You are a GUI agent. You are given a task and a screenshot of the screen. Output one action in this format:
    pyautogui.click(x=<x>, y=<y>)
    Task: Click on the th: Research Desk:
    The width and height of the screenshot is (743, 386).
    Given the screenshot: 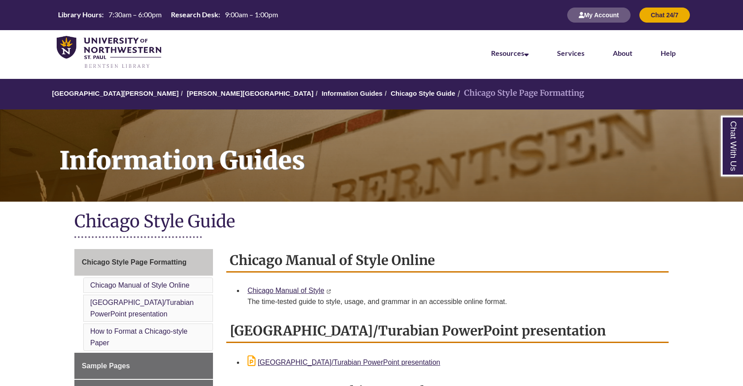 What is the action you would take?
    pyautogui.click(x=194, y=15)
    